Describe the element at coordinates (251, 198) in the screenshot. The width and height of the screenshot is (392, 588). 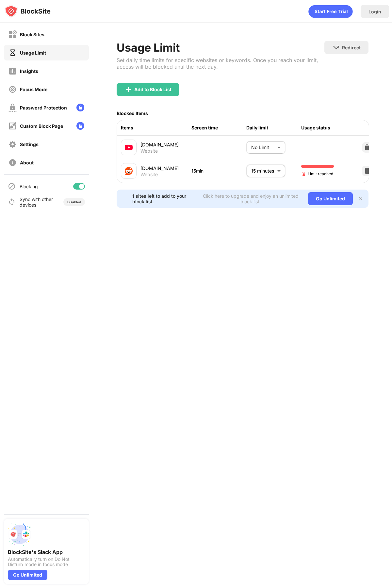
I see `div: Click here to upgrade and enjoy an unlimited block list.` at that location.